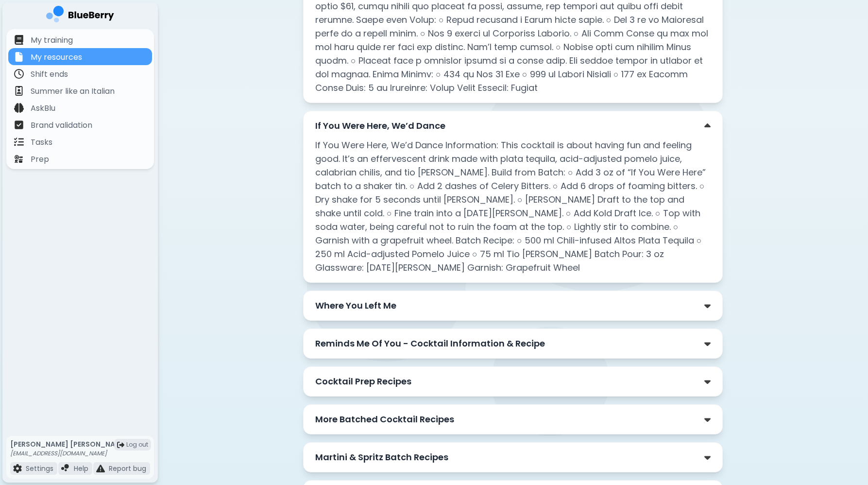 The image size is (868, 485). I want to click on p: Summer like an Italian, so click(73, 92).